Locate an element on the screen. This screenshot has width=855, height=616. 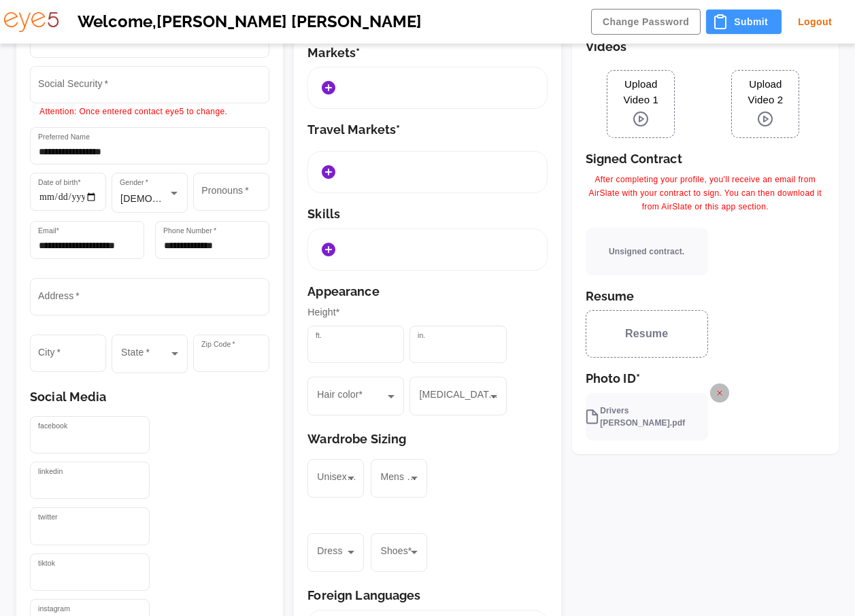
label: instagram is located at coordinates (54, 608).